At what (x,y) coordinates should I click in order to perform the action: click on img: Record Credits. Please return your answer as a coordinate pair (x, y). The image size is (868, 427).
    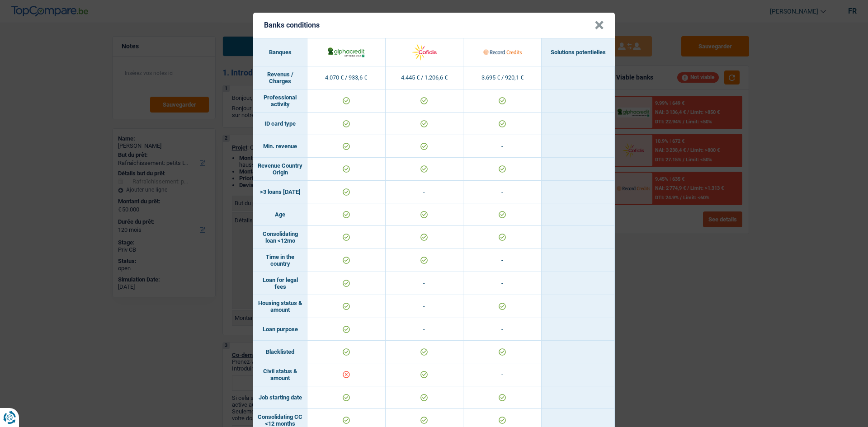
    Looking at the image, I should click on (502, 52).